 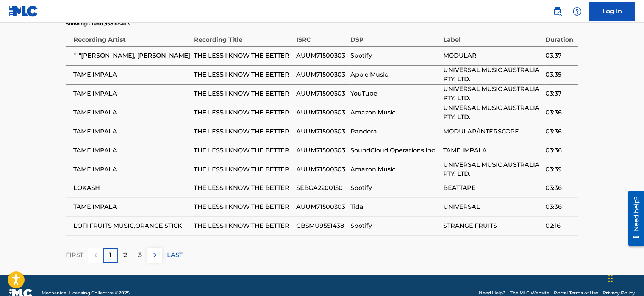 What do you see at coordinates (625, 278) in the screenshot?
I see `div: Chat Widget` at bounding box center [625, 278].